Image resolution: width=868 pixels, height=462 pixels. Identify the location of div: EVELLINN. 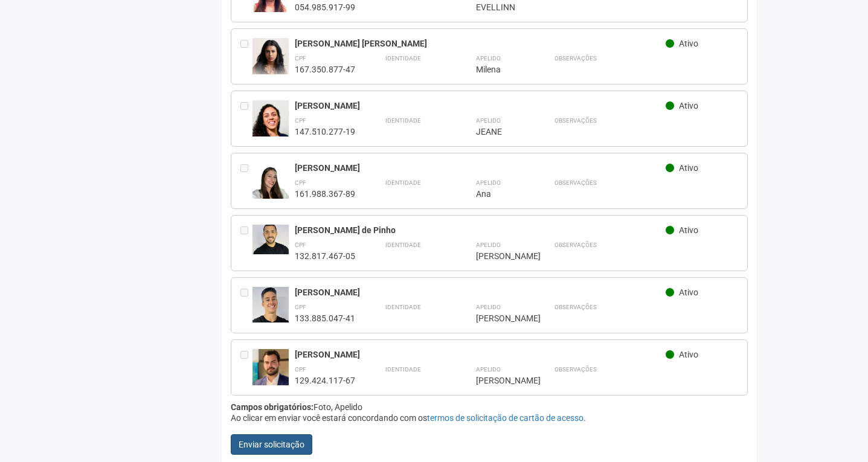
(500, 7).